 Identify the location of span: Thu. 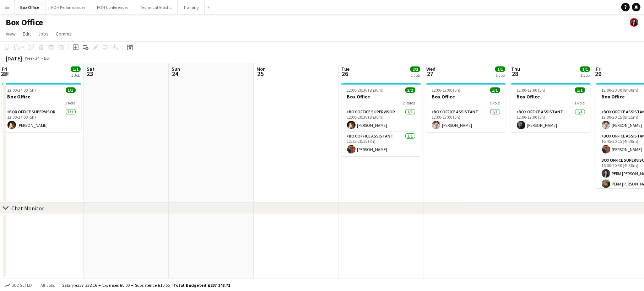
(516, 69).